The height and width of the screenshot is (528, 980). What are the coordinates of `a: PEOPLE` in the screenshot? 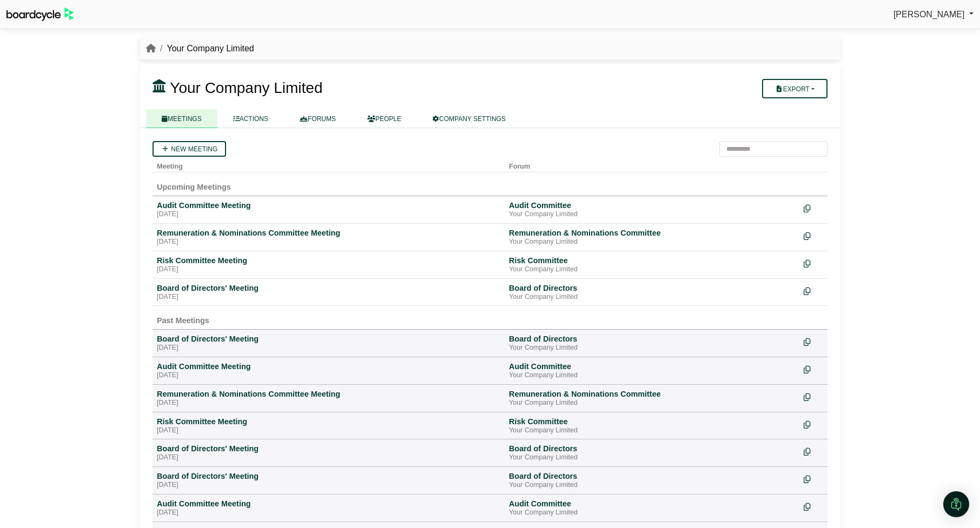 It's located at (383, 118).